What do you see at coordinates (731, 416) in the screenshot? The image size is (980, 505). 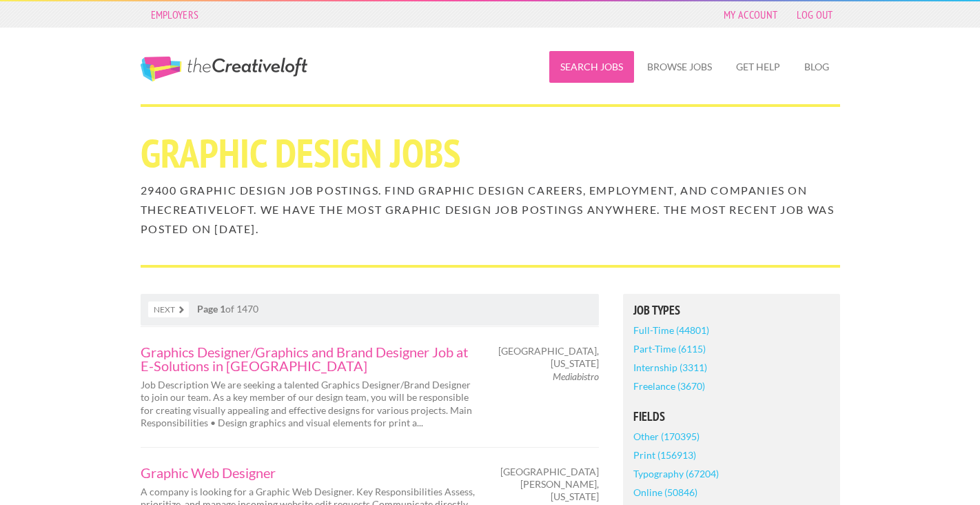 I see `h5: Fields` at bounding box center [731, 416].